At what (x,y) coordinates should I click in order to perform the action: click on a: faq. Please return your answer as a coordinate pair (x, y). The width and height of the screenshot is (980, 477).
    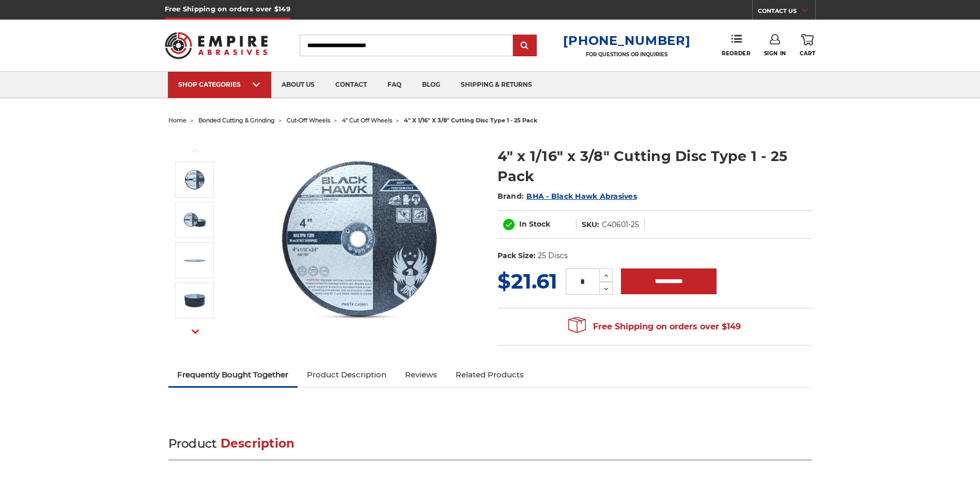
    Looking at the image, I should click on (394, 85).